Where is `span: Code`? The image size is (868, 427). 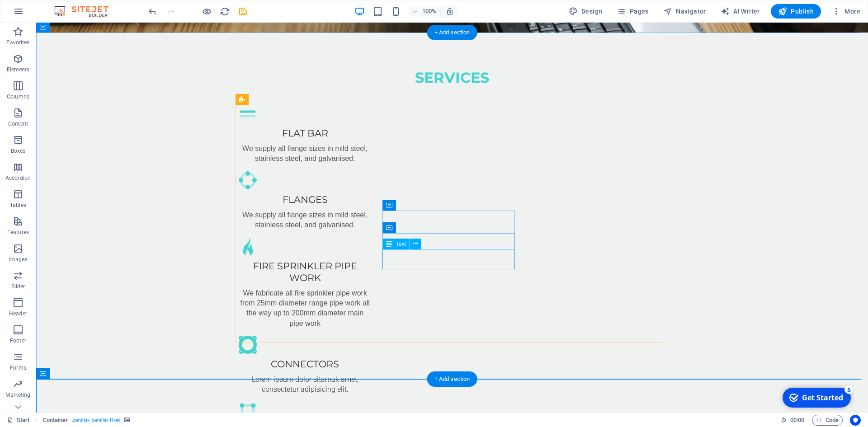 span: Code is located at coordinates (827, 420).